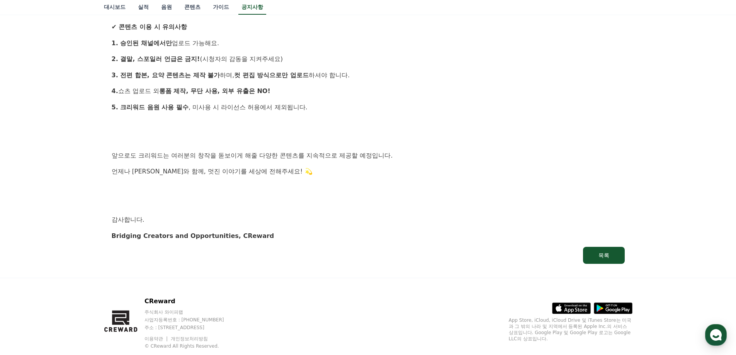  What do you see at coordinates (193, 236) in the screenshot?
I see `strong: Bridging Creators and Opportunities, CReward` at bounding box center [193, 236].